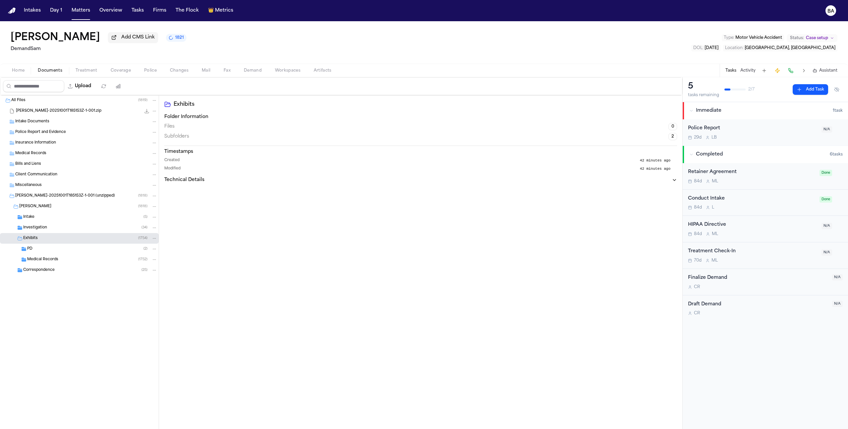 This screenshot has height=429, width=848. Describe the element at coordinates (169, 127) in the screenshot. I see `span: Files` at that location.